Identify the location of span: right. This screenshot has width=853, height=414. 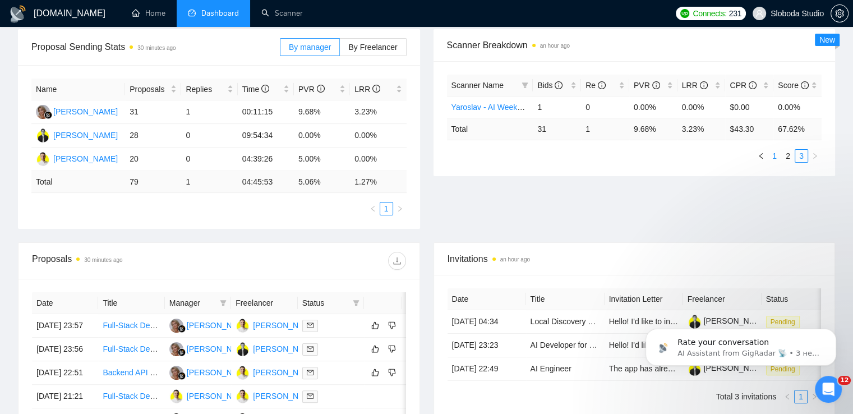
(815, 156).